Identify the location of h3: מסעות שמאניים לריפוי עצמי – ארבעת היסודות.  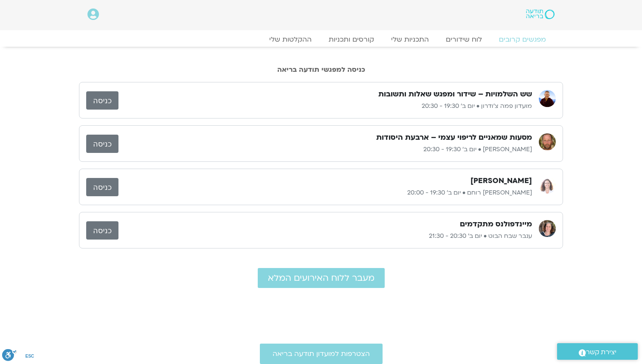
(454, 138).